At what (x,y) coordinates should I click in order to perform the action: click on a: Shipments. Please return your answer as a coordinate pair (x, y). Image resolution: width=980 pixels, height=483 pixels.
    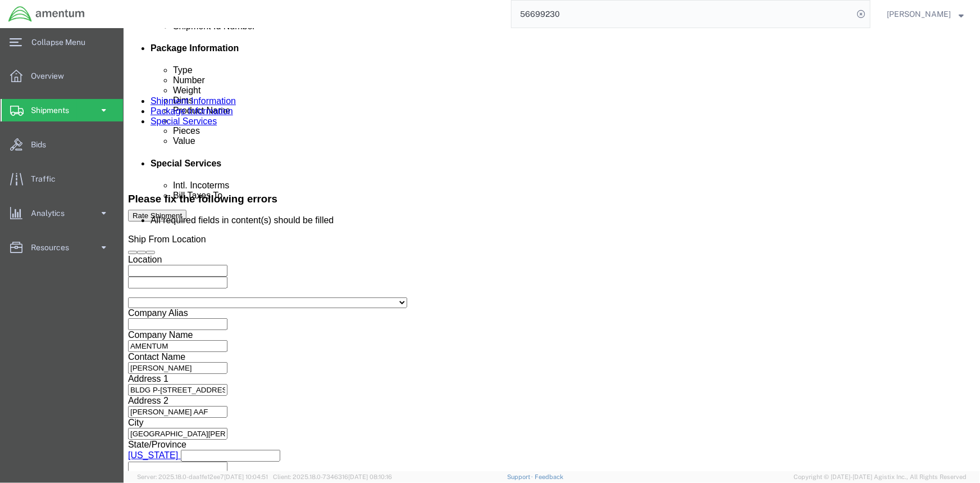
    Looking at the image, I should click on (62, 110).